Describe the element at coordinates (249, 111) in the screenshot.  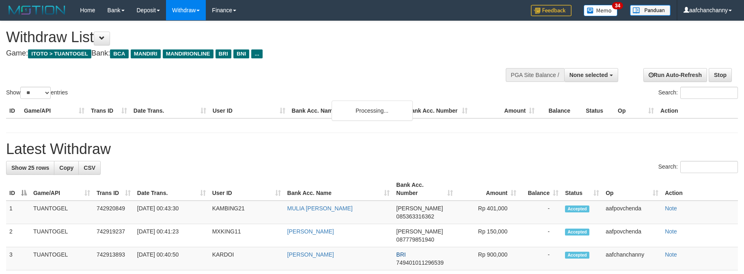
I see `th: User ID` at that location.